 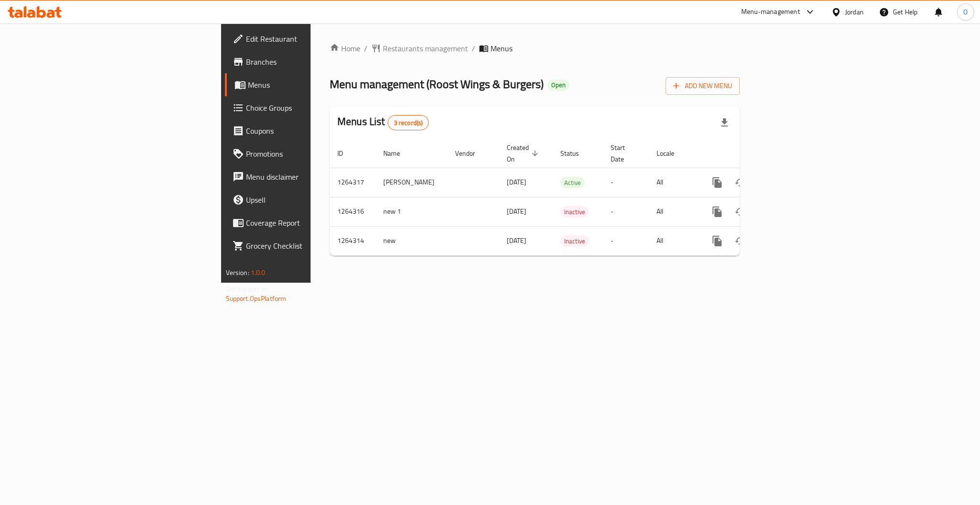 What do you see at coordinates (419, 49) in the screenshot?
I see `a: Restaurants management` at bounding box center [419, 49].